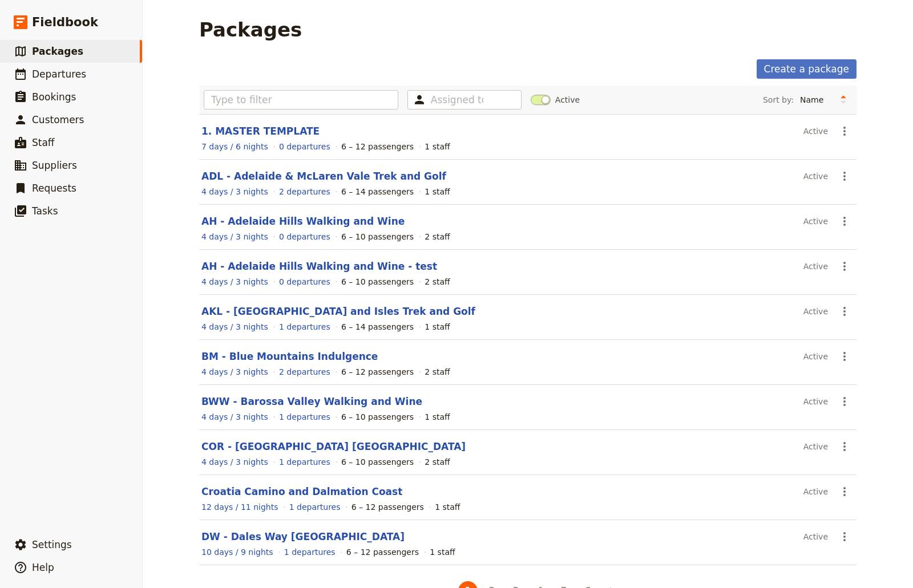 The height and width of the screenshot is (588, 913). Describe the element at coordinates (290, 357) in the screenshot. I see `a: BM - Blue Mountains Indulgence` at that location.